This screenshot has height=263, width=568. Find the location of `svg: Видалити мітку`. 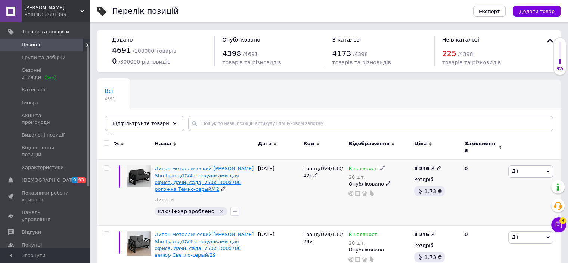

svg: Видалити мітку is located at coordinates (222, 211).